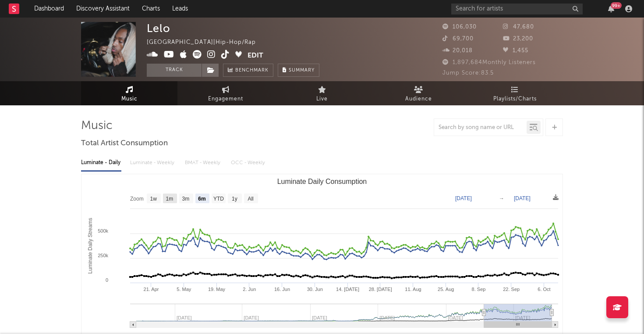 This screenshot has height=334, width=644. What do you see at coordinates (151, 289) in the screenshot?
I see `text: 21. Apr` at bounding box center [151, 289].